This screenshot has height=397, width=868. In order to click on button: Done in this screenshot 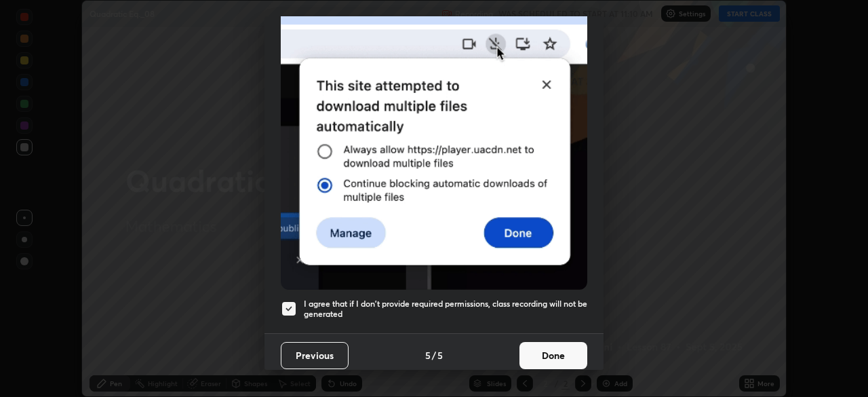, I will do `click(553, 355)`.